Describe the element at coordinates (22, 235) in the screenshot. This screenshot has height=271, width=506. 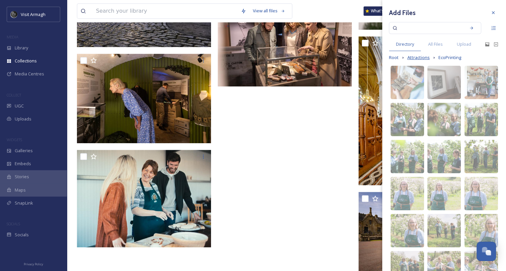
I see `span: Socials` at that location.